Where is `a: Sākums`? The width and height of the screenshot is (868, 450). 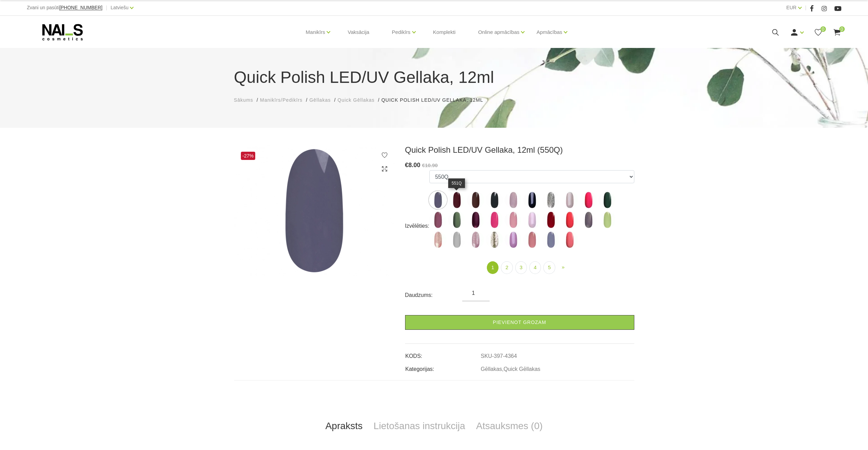
a: Sākums is located at coordinates (244, 100).